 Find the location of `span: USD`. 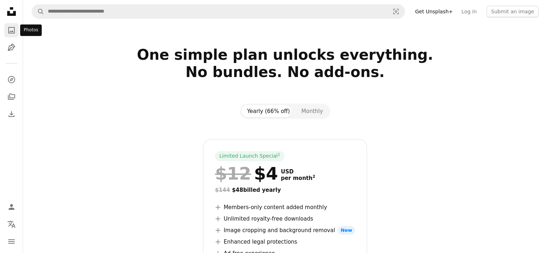

span: USD is located at coordinates (298, 171).